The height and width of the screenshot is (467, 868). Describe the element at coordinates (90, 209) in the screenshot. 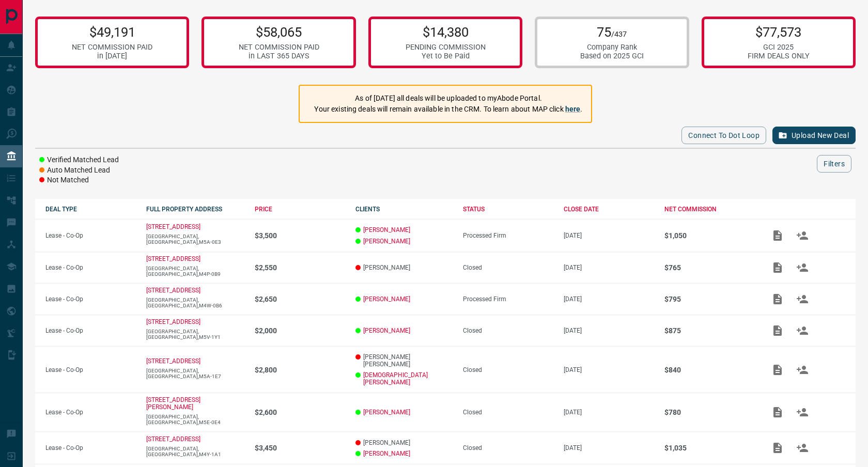

I see `div: DEAL TYPE` at that location.